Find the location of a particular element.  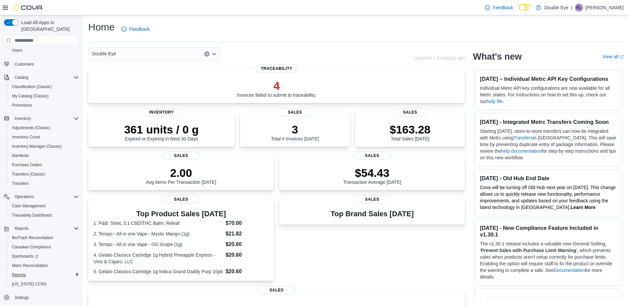

span: BioTrack Reconciliation is located at coordinates (32, 238).